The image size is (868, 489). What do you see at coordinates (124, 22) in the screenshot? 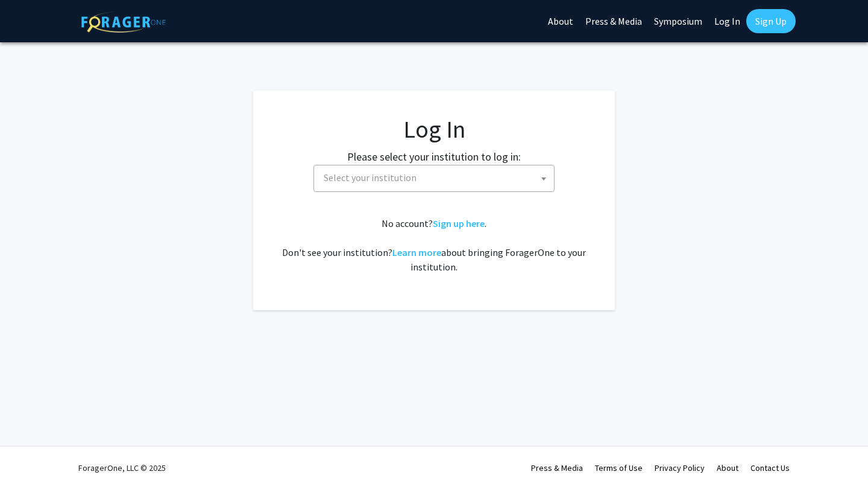
I see `img: ForagerOne Logo` at bounding box center [124, 22].